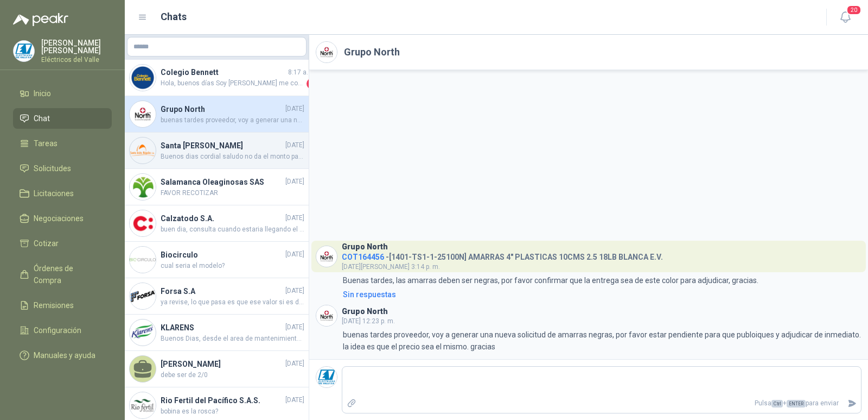  Describe the element at coordinates (232, 157) in the screenshot. I see `span: Buenos dias cordial saludo no da el monto para despacho gracias` at that location.